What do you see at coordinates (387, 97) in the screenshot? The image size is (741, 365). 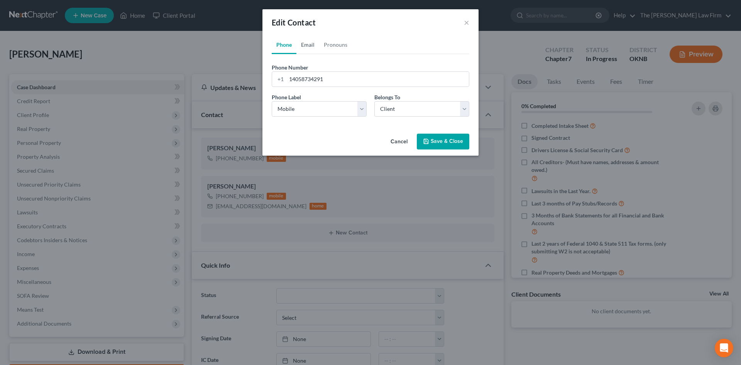 I see `span: Belongs To` at bounding box center [387, 97].